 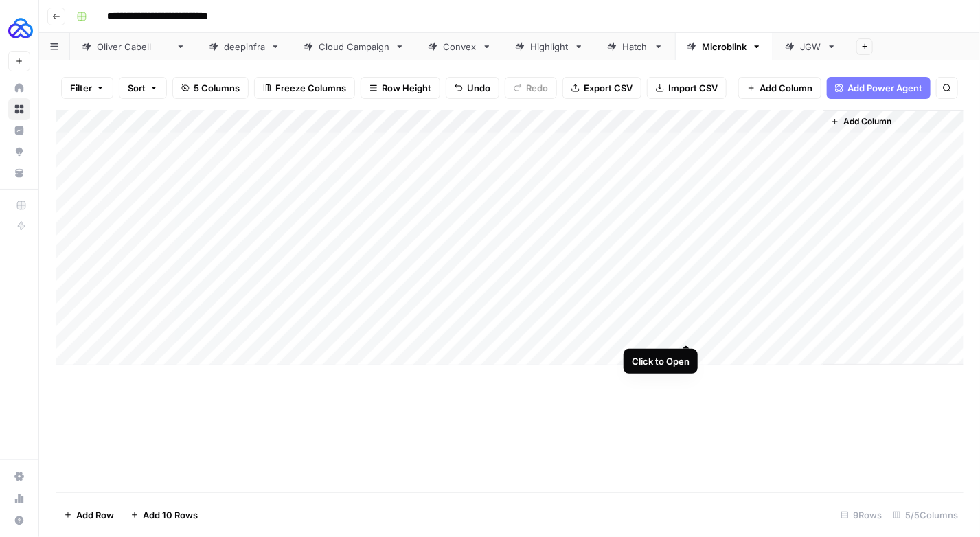 I want to click on div: Microblink, so click(x=724, y=46).